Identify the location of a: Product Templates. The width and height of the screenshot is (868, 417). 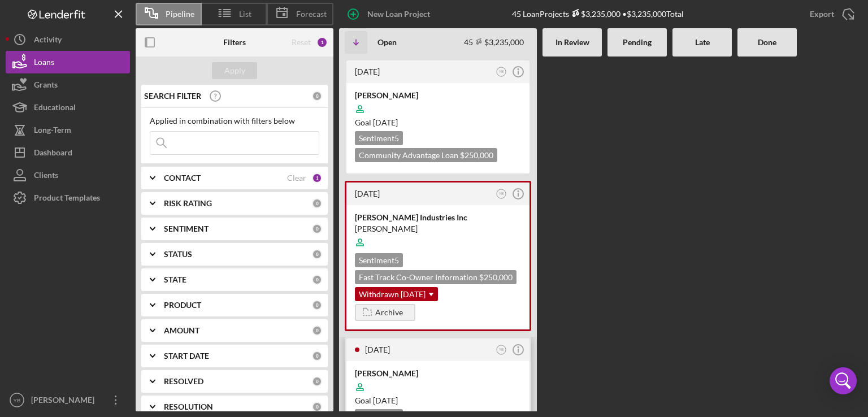
(68, 198).